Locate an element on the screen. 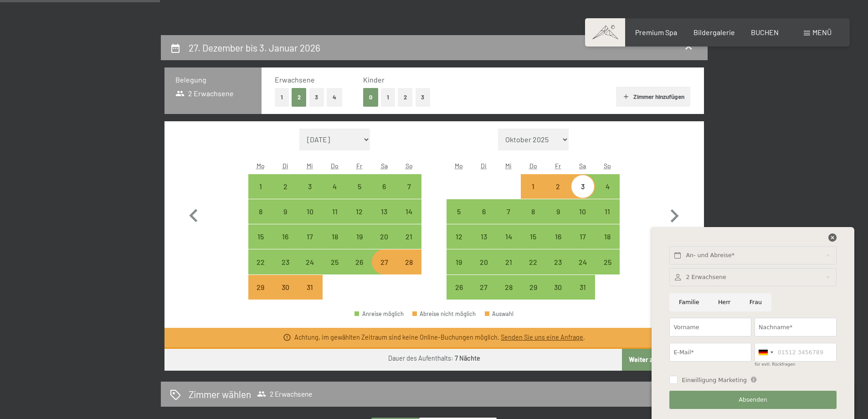 The height and width of the screenshot is (419, 868). div: 7 is located at coordinates (509, 219).